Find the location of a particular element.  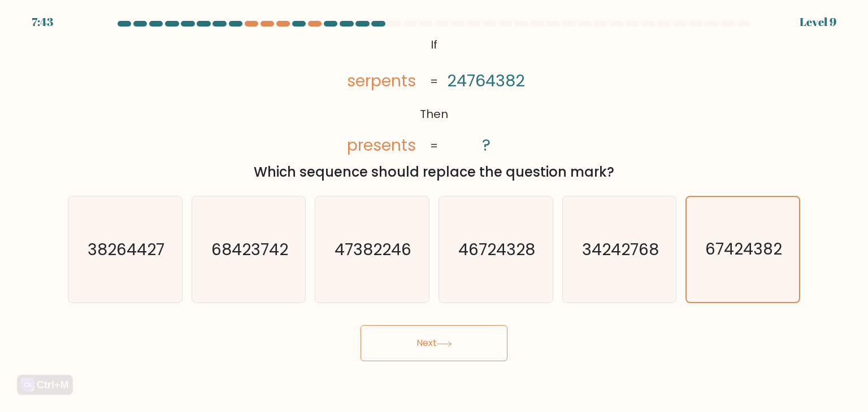

tspan: serpents is located at coordinates (382, 81).